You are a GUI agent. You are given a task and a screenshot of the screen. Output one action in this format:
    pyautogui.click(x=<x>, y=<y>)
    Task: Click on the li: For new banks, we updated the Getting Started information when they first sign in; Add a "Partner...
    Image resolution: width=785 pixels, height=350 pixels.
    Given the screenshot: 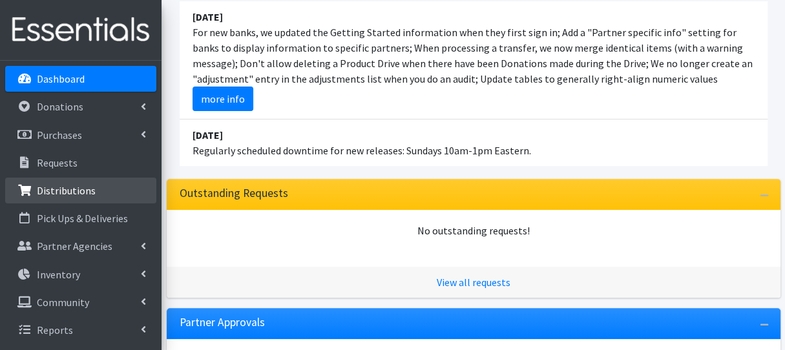 What is the action you would take?
    pyautogui.click(x=473, y=60)
    